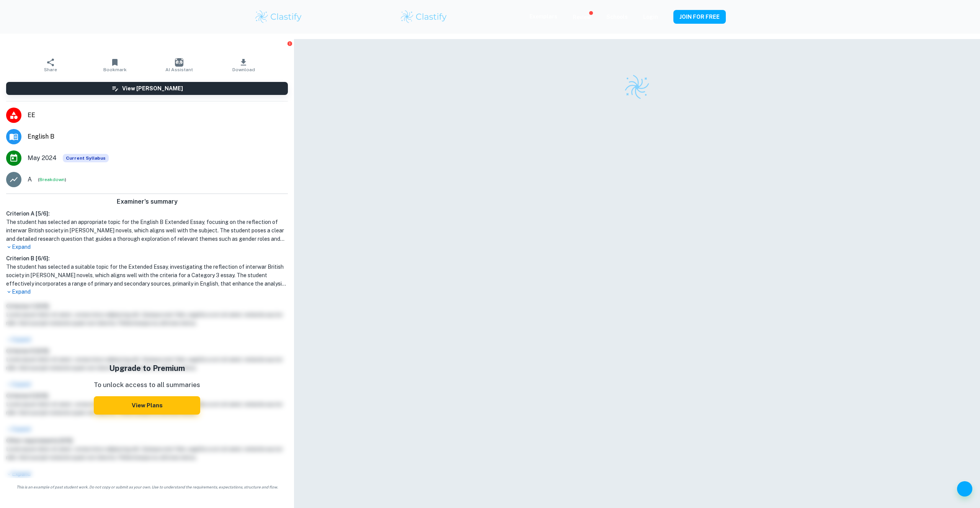  What do you see at coordinates (52, 179) in the screenshot?
I see `button: Breakdown` at bounding box center [52, 179].